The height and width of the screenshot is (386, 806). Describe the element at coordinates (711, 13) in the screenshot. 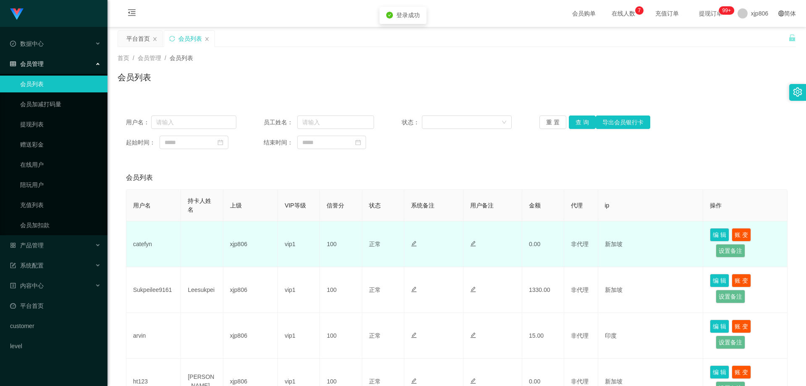

I see `span: 提现订单` at that location.